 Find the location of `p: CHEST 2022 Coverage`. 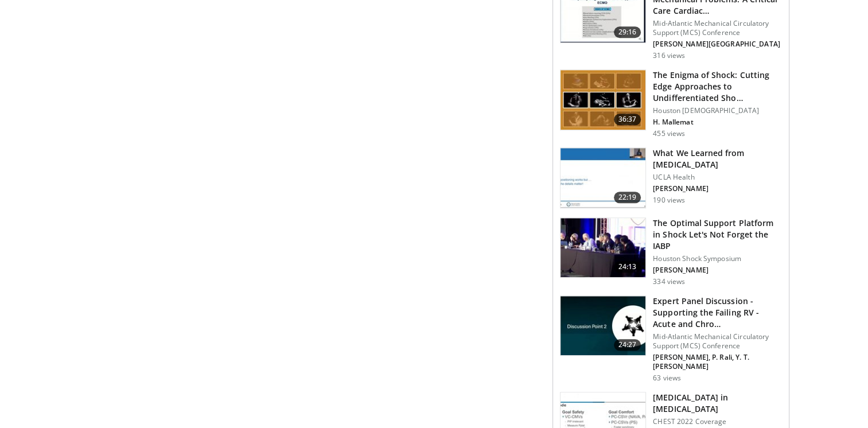

p: CHEST 2022 Coverage is located at coordinates (717, 422).